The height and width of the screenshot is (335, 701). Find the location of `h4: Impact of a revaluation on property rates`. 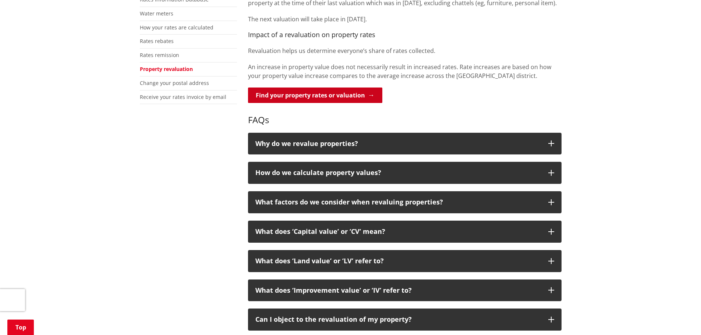

h4: Impact of a revaluation on property rates is located at coordinates (405, 35).